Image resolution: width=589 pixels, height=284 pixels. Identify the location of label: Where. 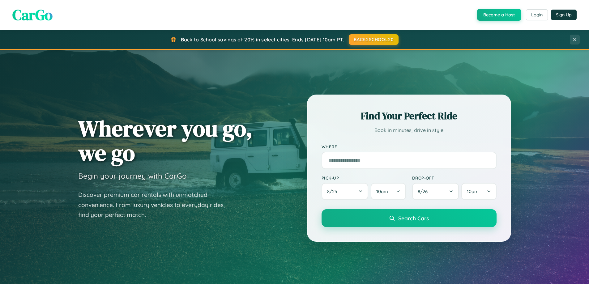
(409, 147).